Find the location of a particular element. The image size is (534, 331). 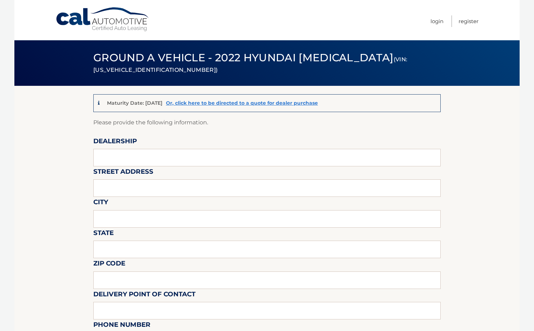

a: Cal Automotive is located at coordinates (103, 19).